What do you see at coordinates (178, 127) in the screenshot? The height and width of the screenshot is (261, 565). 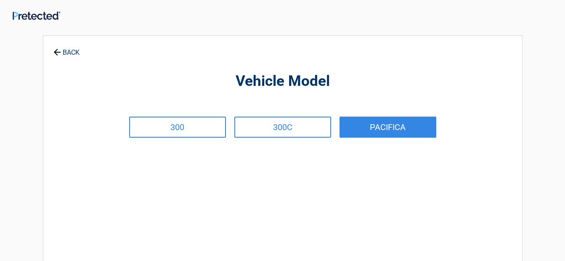 I see `a: 300` at bounding box center [178, 127].